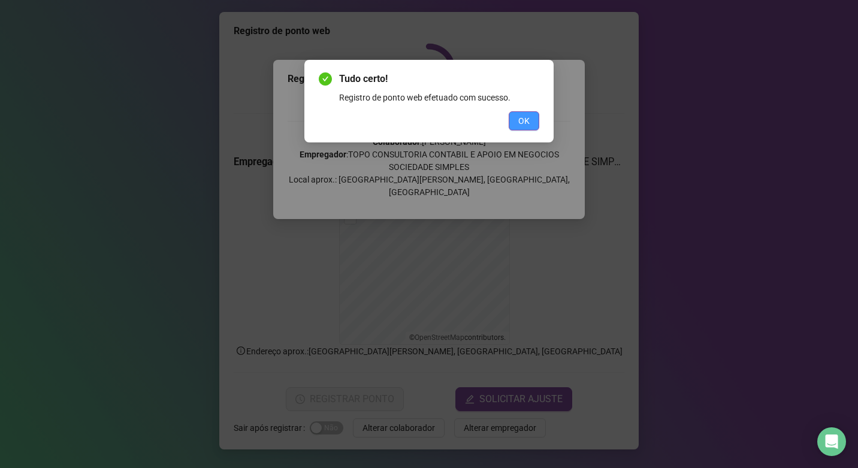 Image resolution: width=858 pixels, height=468 pixels. What do you see at coordinates (831, 442) in the screenshot?
I see `div: Open Intercom Messenger` at bounding box center [831, 442].